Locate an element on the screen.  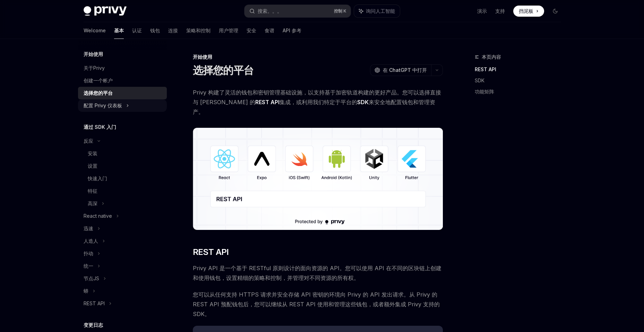
span: 本页内容 is located at coordinates (491, 57).